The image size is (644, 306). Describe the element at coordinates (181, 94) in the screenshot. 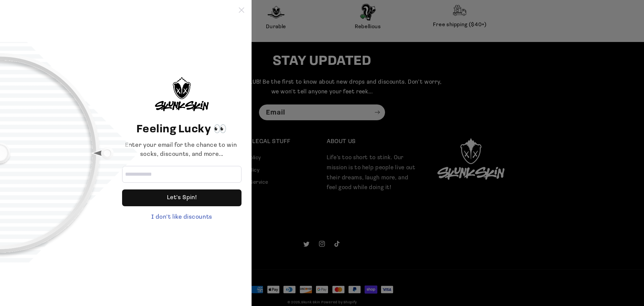

I see `img: logo` at that location.